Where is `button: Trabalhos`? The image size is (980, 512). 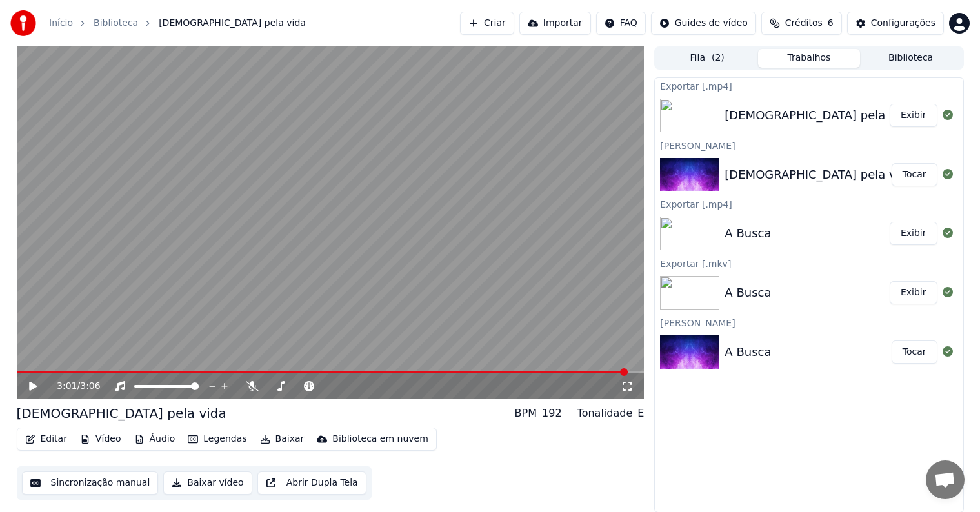
button: Trabalhos is located at coordinates (809, 58).